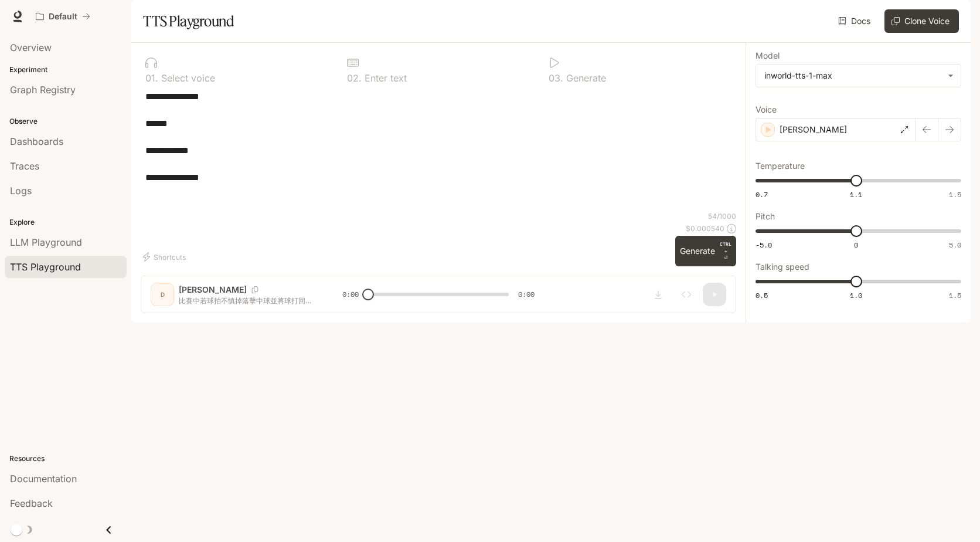 The width and height of the screenshot is (980, 542). Describe the element at coordinates (765, 217) in the screenshot. I see `p: Pitch` at that location.